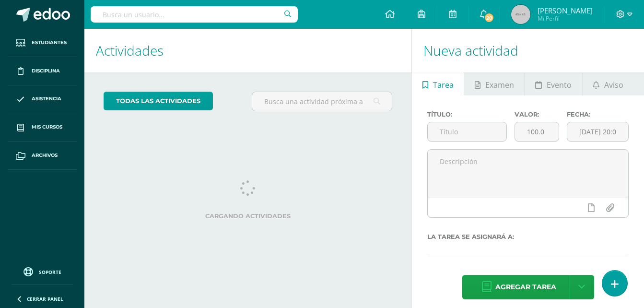 The image size is (644, 308). What do you see at coordinates (489, 18) in the screenshot?
I see `span: 20` at bounding box center [489, 18].